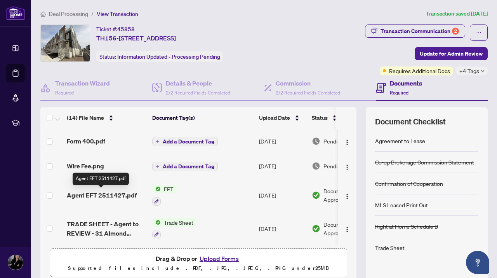 The height and width of the screenshot is (278, 497). I want to click on span: home, so click(43, 14).